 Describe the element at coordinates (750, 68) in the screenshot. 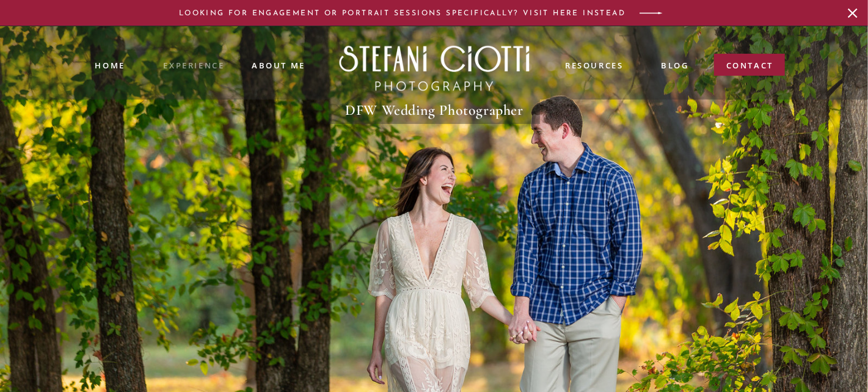

I see `nav: contact` at that location.